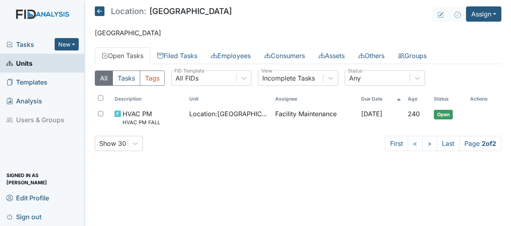 The image size is (511, 226). What do you see at coordinates (412, 56) in the screenshot?
I see `a: Groups` at bounding box center [412, 56].